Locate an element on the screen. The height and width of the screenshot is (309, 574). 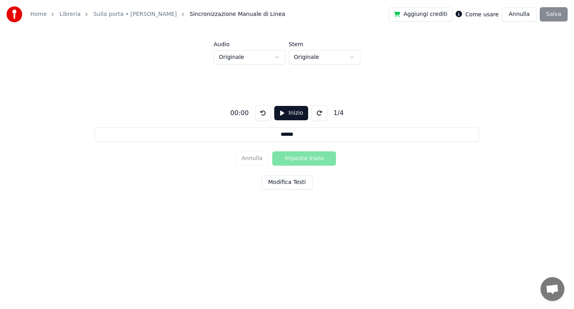
button: Inizio is located at coordinates (291, 113).